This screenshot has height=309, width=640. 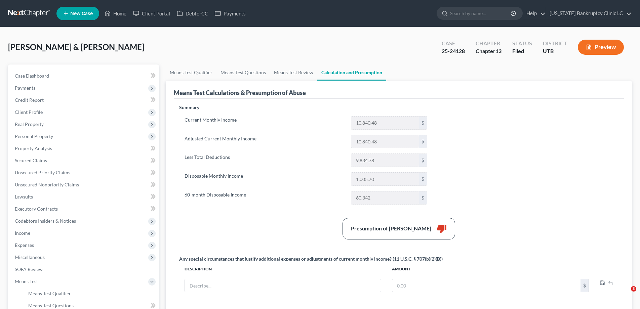 I want to click on a: SOFA Review, so click(x=84, y=270).